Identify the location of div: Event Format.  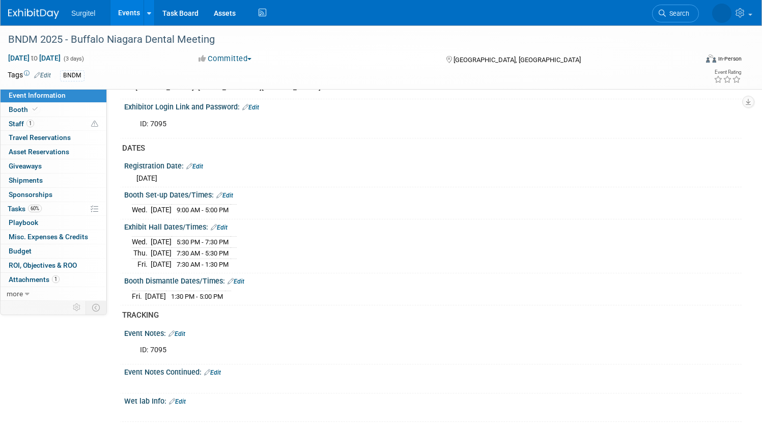
(687, 61).